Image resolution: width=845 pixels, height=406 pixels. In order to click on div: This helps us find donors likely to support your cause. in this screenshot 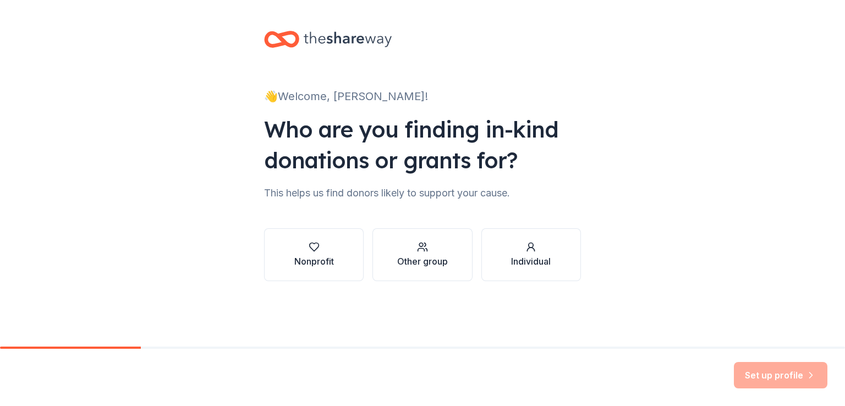, I will do `click(423, 193)`.